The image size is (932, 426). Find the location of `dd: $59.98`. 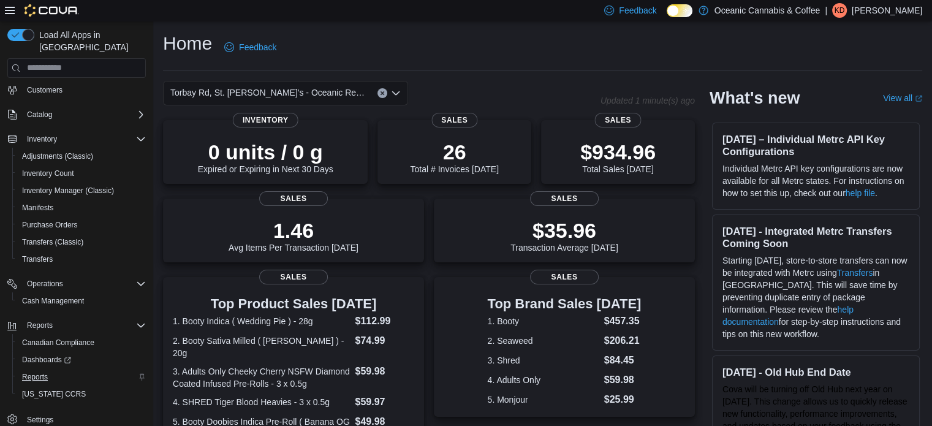

dd: $59.98 is located at coordinates (623, 380).